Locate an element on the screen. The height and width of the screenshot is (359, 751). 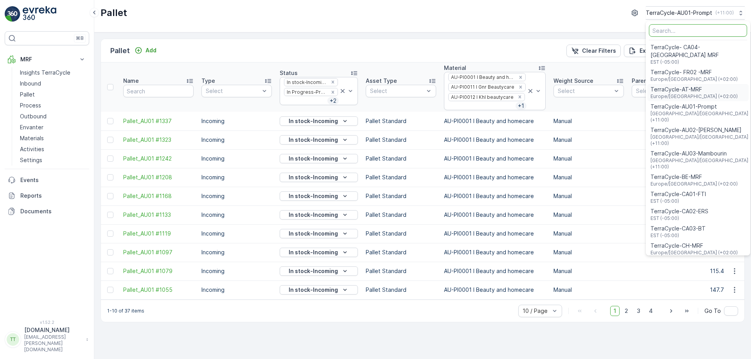
p: Outbound is located at coordinates (33, 116).